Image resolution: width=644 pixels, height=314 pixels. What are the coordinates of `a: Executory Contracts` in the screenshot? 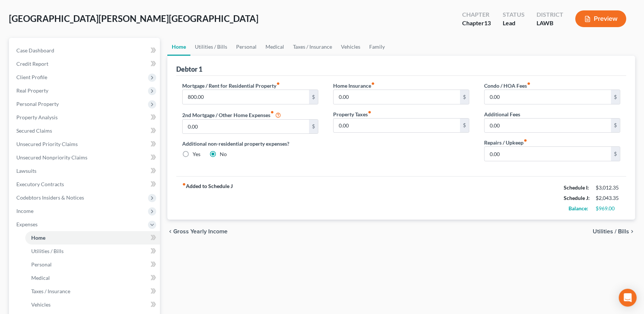 It's located at (85, 184).